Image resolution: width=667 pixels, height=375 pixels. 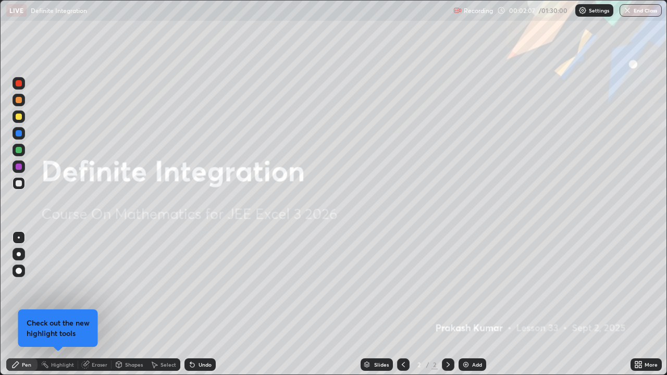 What do you see at coordinates (63, 365) in the screenshot?
I see `div: Highlight` at bounding box center [63, 365].